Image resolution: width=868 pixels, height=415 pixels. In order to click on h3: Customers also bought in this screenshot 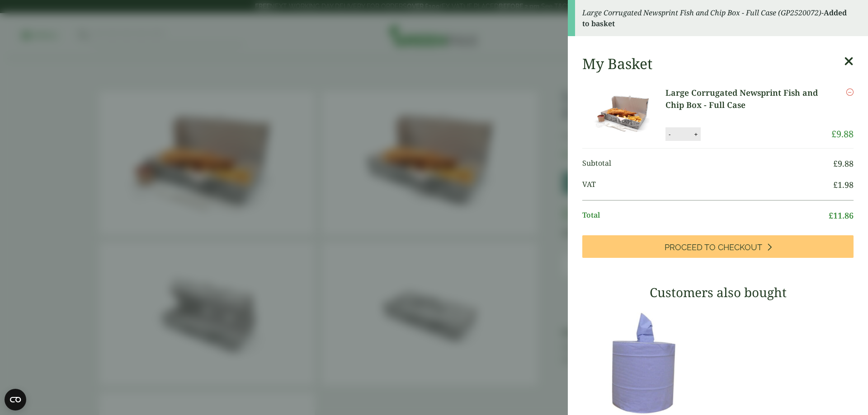, I will do `click(718, 293)`.